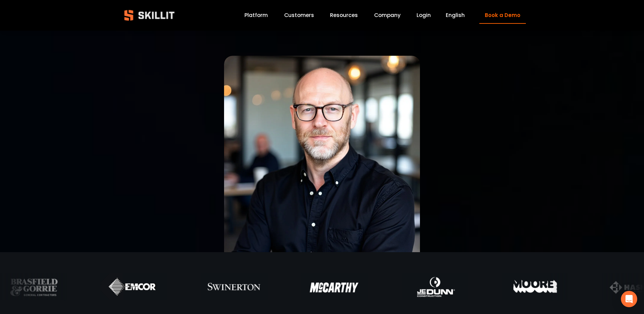  What do you see at coordinates (299, 15) in the screenshot?
I see `a: Customers` at bounding box center [299, 15].